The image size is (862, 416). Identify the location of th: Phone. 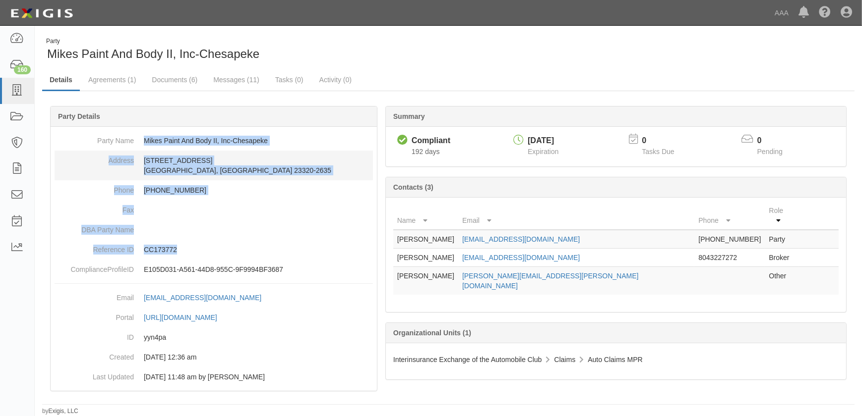
(729, 216).